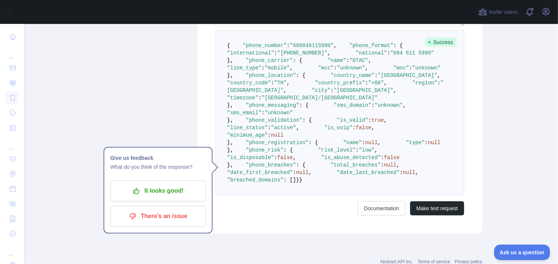 The height and width of the screenshot is (264, 558). What do you see at coordinates (355, 165) in the screenshot?
I see `span: "total_breaches"` at bounding box center [355, 165].